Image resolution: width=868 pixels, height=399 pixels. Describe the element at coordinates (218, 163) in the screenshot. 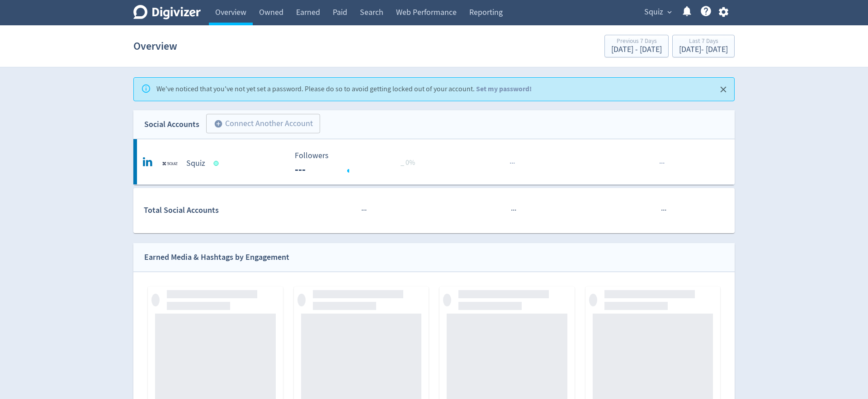

I see `span: Data last synced: 20 Aug 2025, 7:01am (AEST)` at that location.